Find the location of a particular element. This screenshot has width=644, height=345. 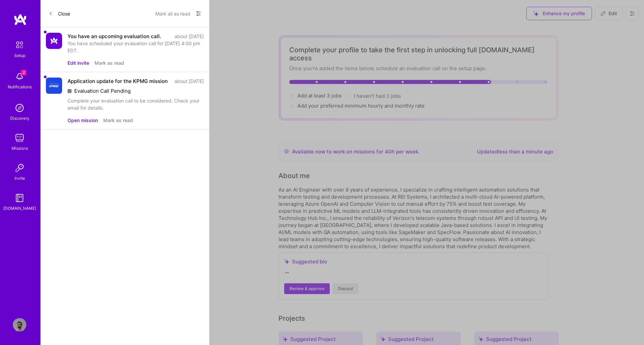

button: Open mission is located at coordinates (83, 120).